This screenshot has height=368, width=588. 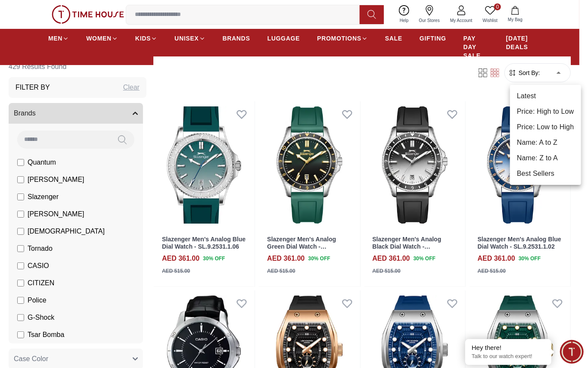 What do you see at coordinates (546, 111) in the screenshot?
I see `li: Price: High to Low` at bounding box center [546, 111].